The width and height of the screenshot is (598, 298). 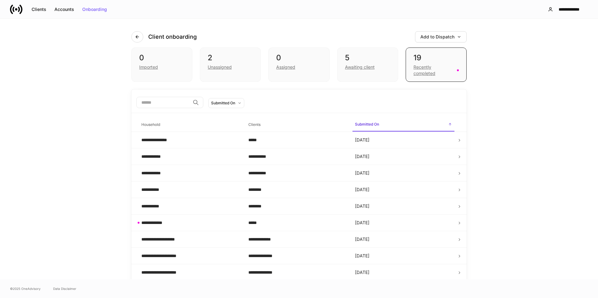 What do you see at coordinates (254, 124) in the screenshot?
I see `h6: Clients` at bounding box center [254, 124].